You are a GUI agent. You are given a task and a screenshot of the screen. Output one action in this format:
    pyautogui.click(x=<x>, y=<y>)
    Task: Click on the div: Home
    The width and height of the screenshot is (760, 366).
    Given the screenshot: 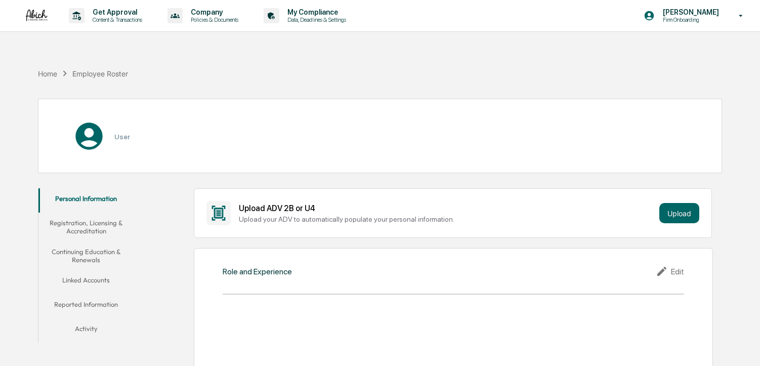 What is the action you would take?
    pyautogui.click(x=48, y=73)
    